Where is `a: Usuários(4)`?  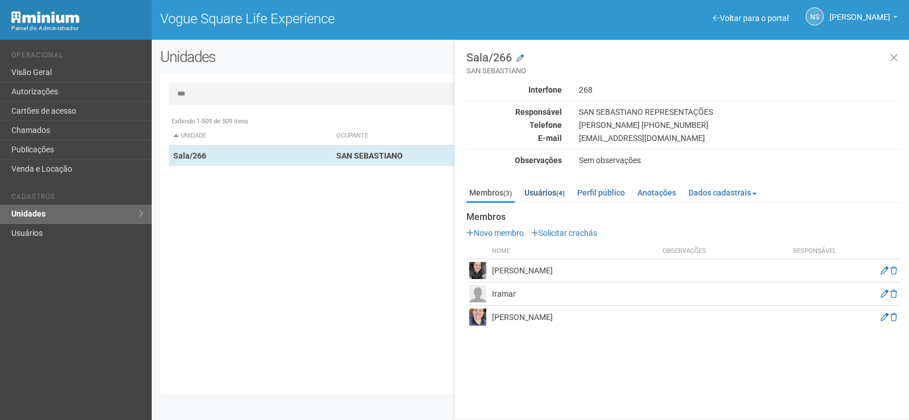
a: Usuários(4) is located at coordinates (544, 193).